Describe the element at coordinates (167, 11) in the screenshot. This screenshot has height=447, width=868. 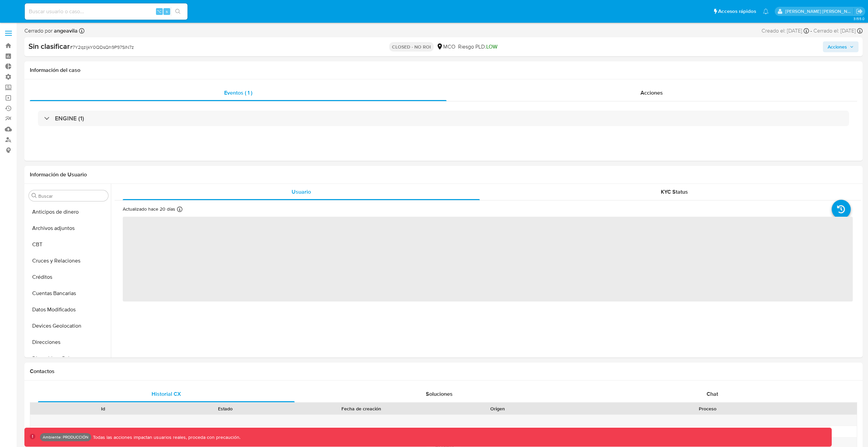
I see `span: s` at that location.